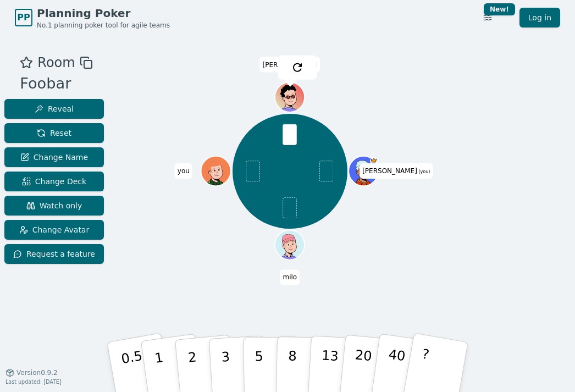  Describe the element at coordinates (103, 13) in the screenshot. I see `span: Planning Poker` at that location.